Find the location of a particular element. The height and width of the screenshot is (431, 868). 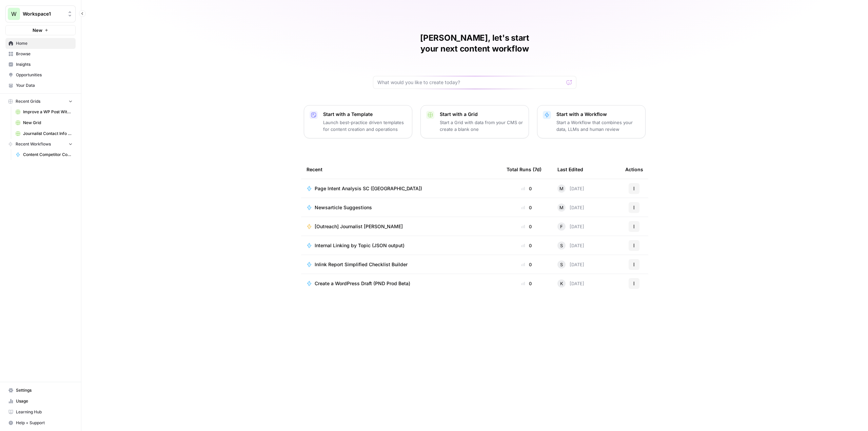

a: Internal Linking by Topic (JSON output) is located at coordinates (401, 246).